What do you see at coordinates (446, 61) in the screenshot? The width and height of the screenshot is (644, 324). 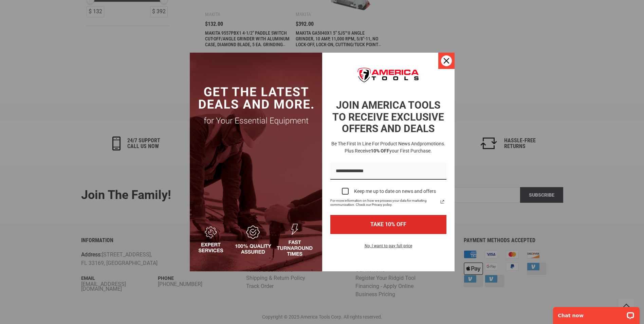 I see `svg: close icon` at bounding box center [446, 61].